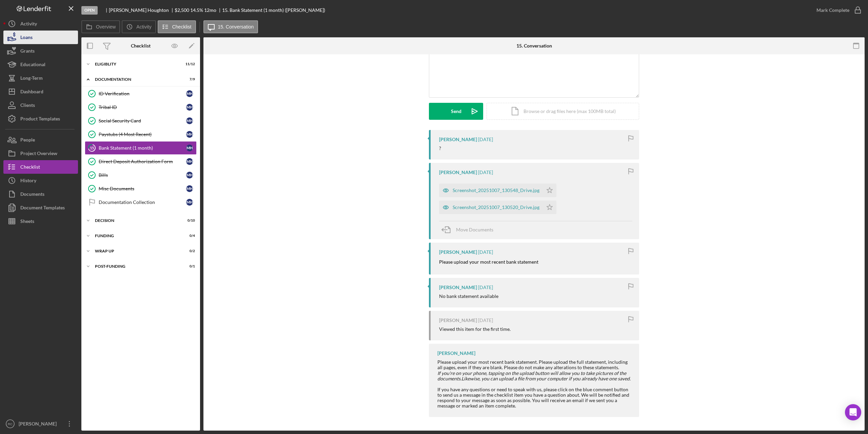 The width and height of the screenshot is (868, 434). Describe the element at coordinates (41, 64) in the screenshot. I see `button: Educational` at that location.